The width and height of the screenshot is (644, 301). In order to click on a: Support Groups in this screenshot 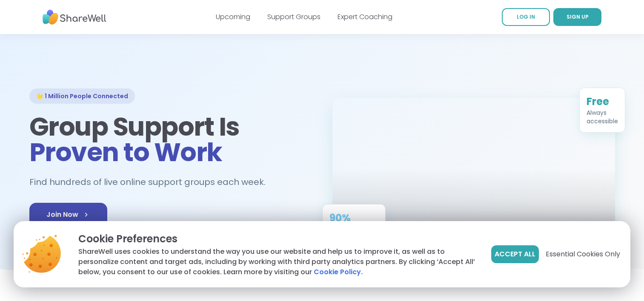, I will do `click(294, 17)`.